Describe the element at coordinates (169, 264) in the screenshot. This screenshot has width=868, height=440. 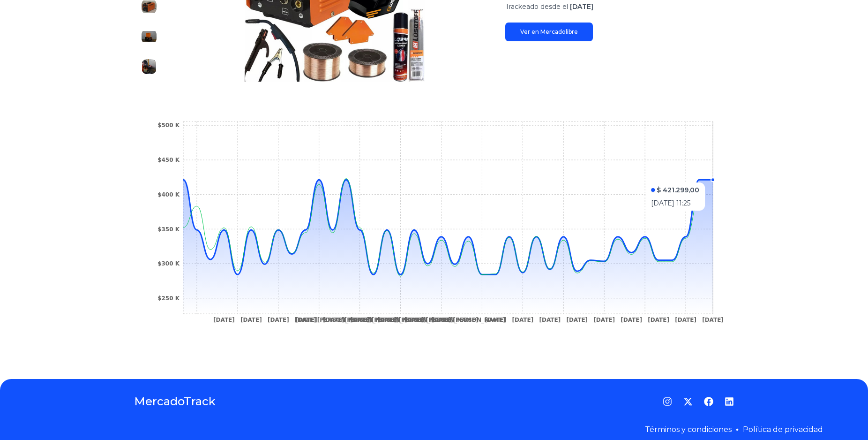
I see `tspan: $300 K` at that location.